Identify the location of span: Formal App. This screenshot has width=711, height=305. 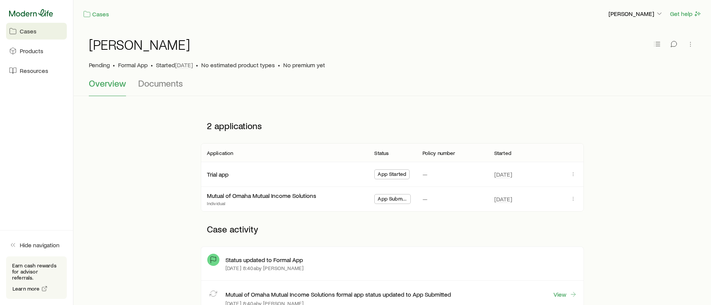
(133, 65).